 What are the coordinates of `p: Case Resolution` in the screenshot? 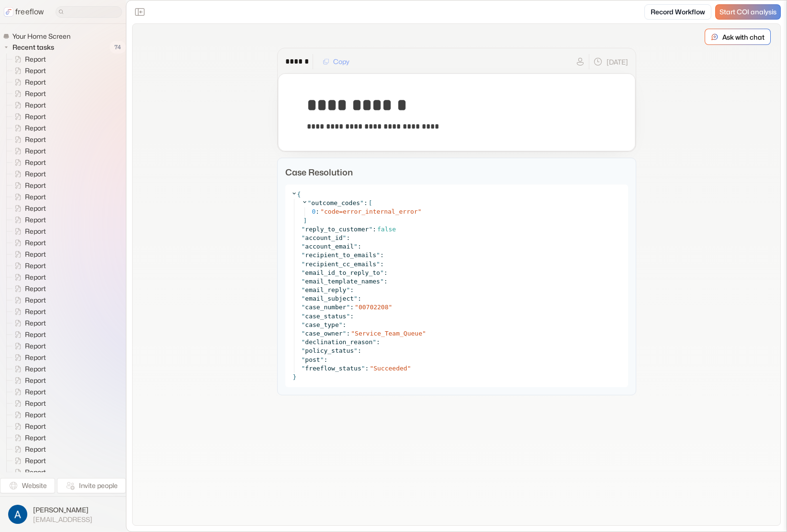 It's located at (456, 172).